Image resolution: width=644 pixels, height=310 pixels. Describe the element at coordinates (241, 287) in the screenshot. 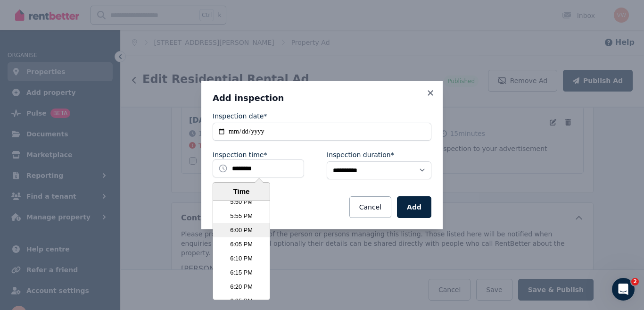

I see `li: 6:20 PM` at that location.